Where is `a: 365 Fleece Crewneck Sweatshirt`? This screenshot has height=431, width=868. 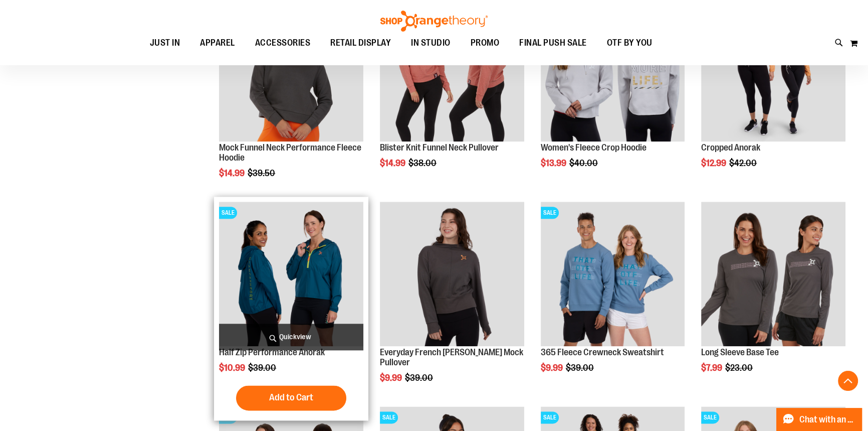 a: 365 Fleece Crewneck Sweatshirt is located at coordinates (602, 352).